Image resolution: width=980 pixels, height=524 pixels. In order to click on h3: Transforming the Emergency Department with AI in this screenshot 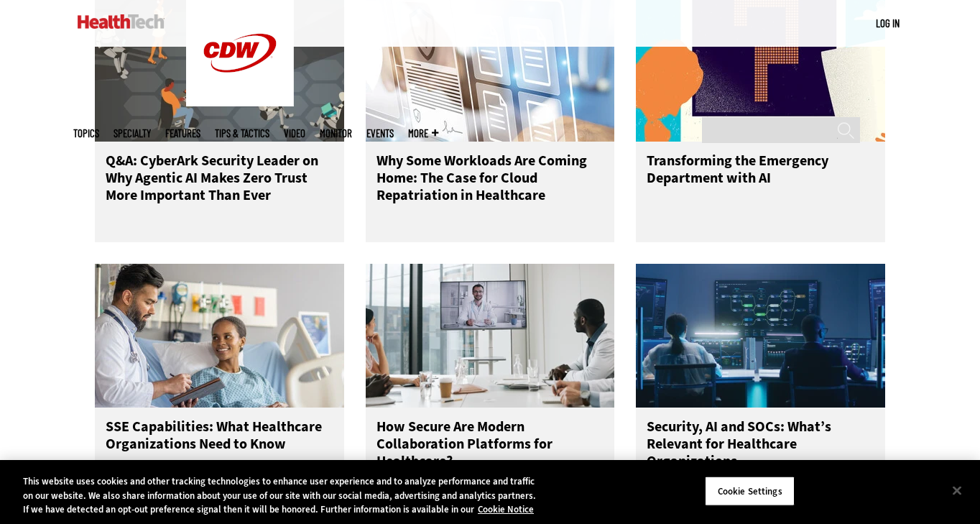, I will do `click(760, 181)`.